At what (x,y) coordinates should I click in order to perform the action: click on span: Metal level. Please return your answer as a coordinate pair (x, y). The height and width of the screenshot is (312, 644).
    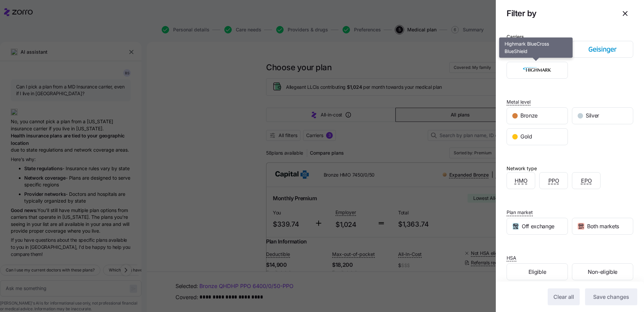
    Looking at the image, I should click on (518, 102).